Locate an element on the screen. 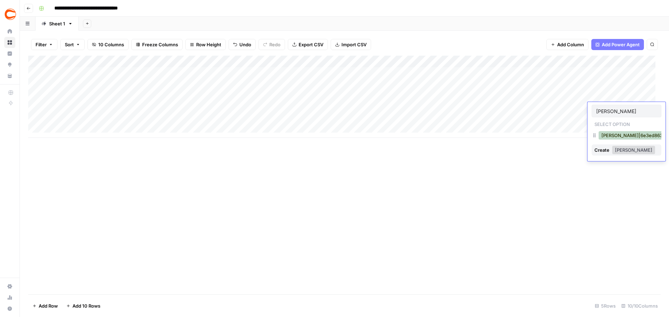 This screenshot has height=317, width=669. button: Export CSV is located at coordinates (307, 45).